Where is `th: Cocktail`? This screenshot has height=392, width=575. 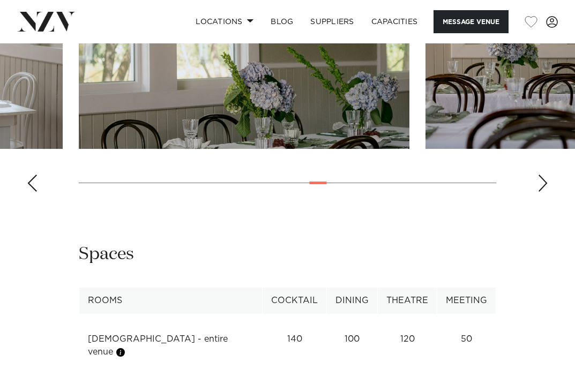
th: Cocktail is located at coordinates (295, 300).